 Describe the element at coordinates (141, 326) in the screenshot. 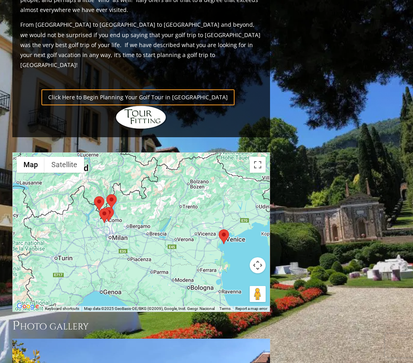

I see `h3: Photo Gallery` at that location.